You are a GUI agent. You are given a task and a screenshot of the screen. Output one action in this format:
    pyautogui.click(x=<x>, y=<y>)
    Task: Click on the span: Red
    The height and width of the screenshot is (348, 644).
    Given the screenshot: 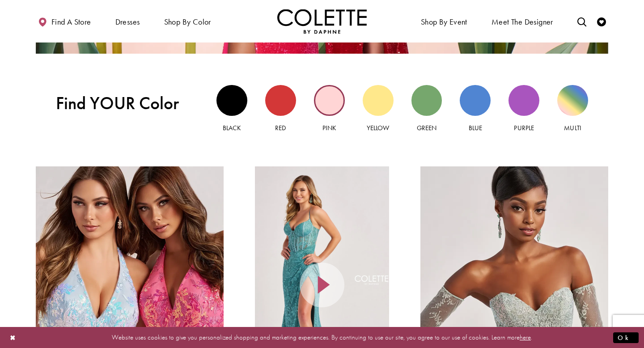 What is the action you would take?
    pyautogui.click(x=280, y=128)
    